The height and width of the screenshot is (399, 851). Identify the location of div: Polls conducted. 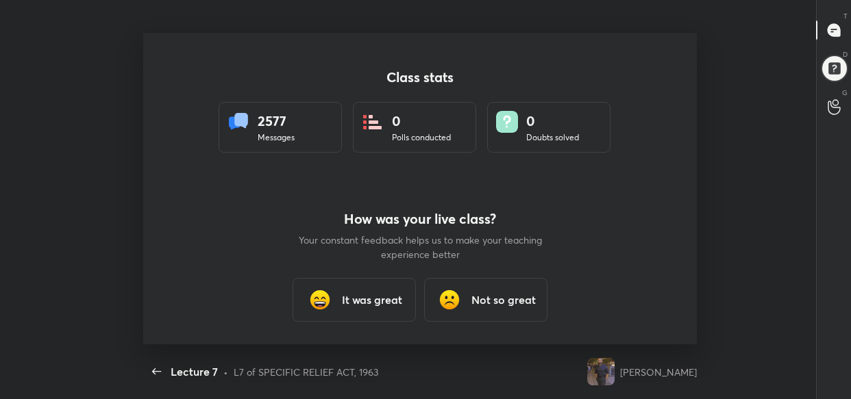
(421, 138).